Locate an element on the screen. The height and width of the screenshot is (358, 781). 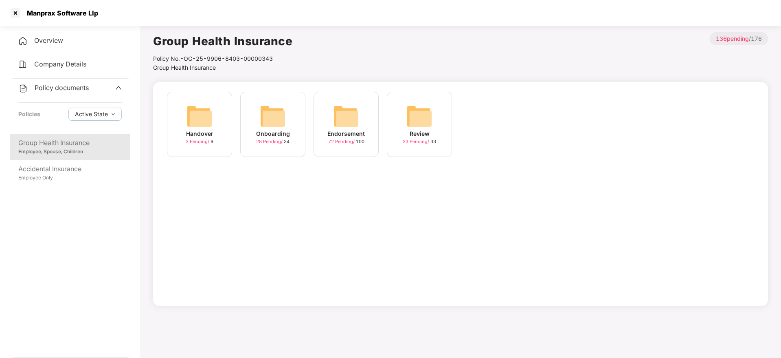
div: Review is located at coordinates (420, 134).